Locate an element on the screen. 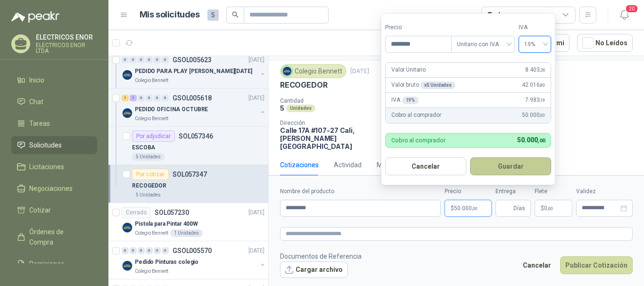  span: Cotizar is located at coordinates (40, 210).